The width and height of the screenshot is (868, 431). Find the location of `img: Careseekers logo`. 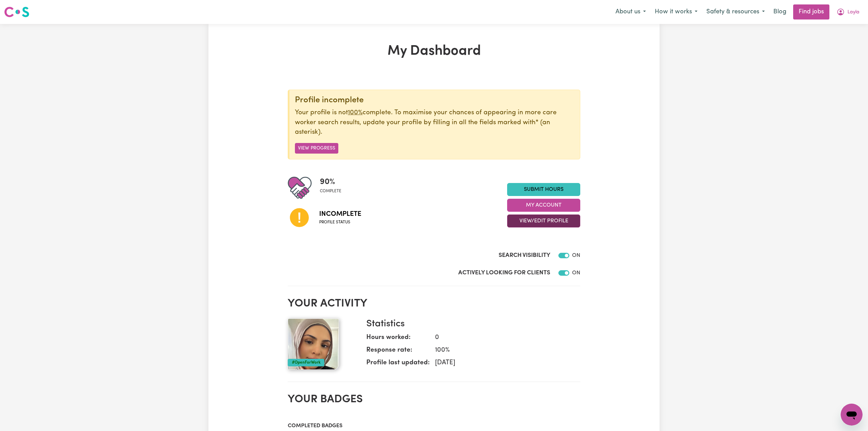

img: Careseekers logo is located at coordinates (17, 12).